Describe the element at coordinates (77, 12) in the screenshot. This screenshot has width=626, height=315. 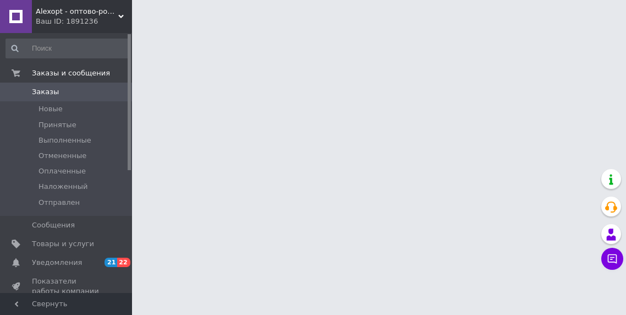
I see `span: Alexopt - оптово-розничные продажи` at that location.